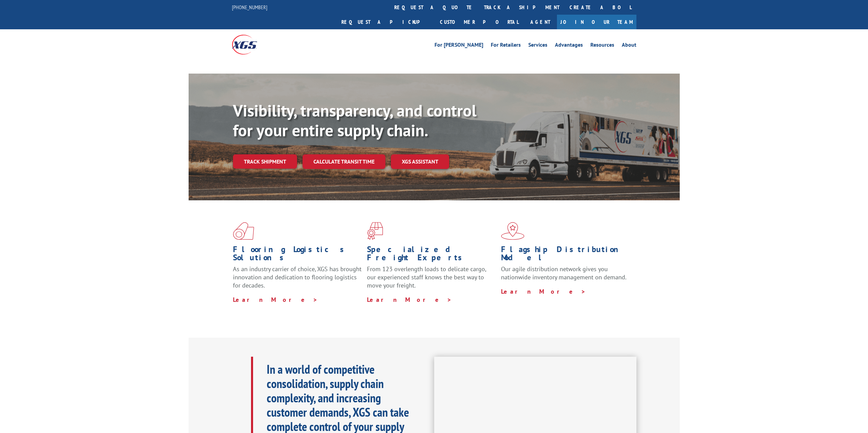  Describe the element at coordinates (297, 255) in the screenshot. I see `h1: Flooring Logistics Solutions` at that location.